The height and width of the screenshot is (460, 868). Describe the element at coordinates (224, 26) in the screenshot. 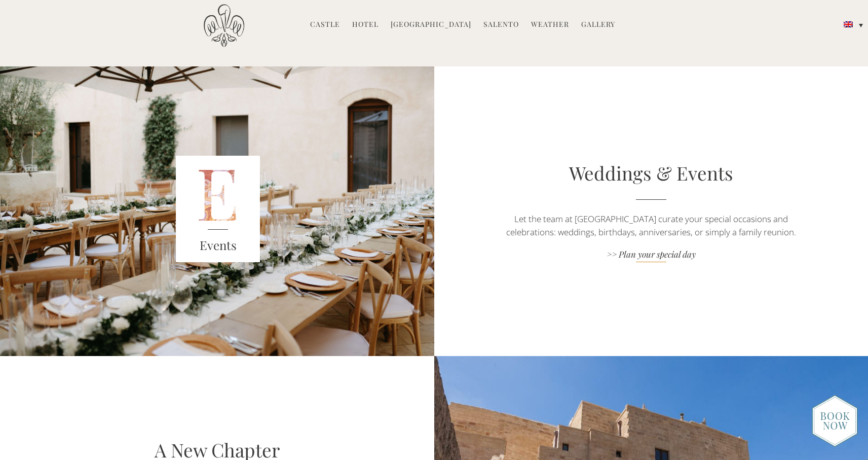

I see `img: Castello di Ugento` at that location.